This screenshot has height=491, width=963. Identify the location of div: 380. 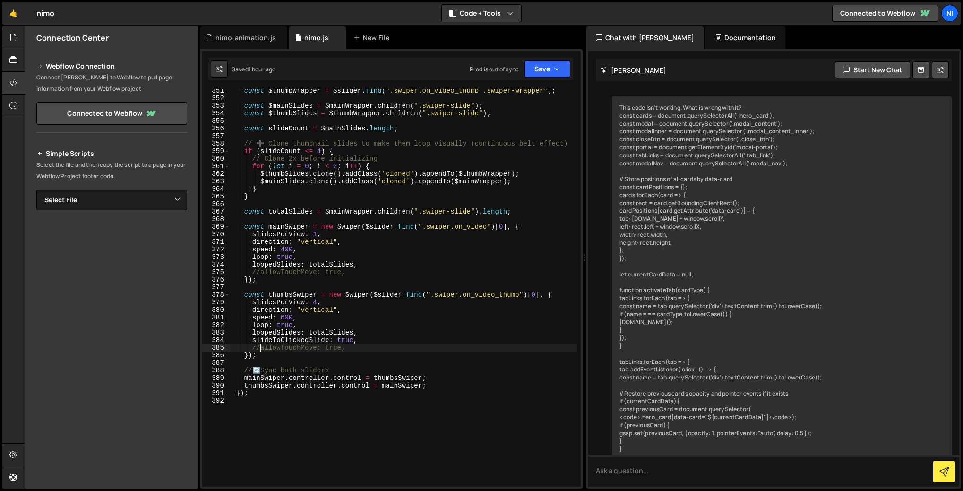
(216, 310).